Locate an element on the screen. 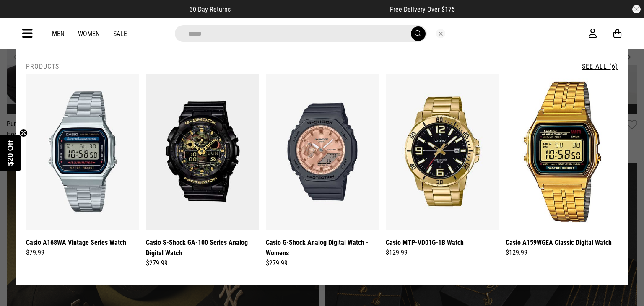 This screenshot has width=644, height=306. img: Casio G-shock Analog Digital Watch - Womens in Pink is located at coordinates (323, 152).